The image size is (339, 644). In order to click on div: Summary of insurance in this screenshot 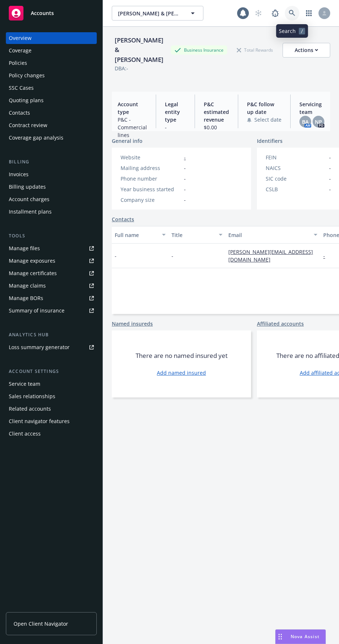, I will do `click(37, 311)`.